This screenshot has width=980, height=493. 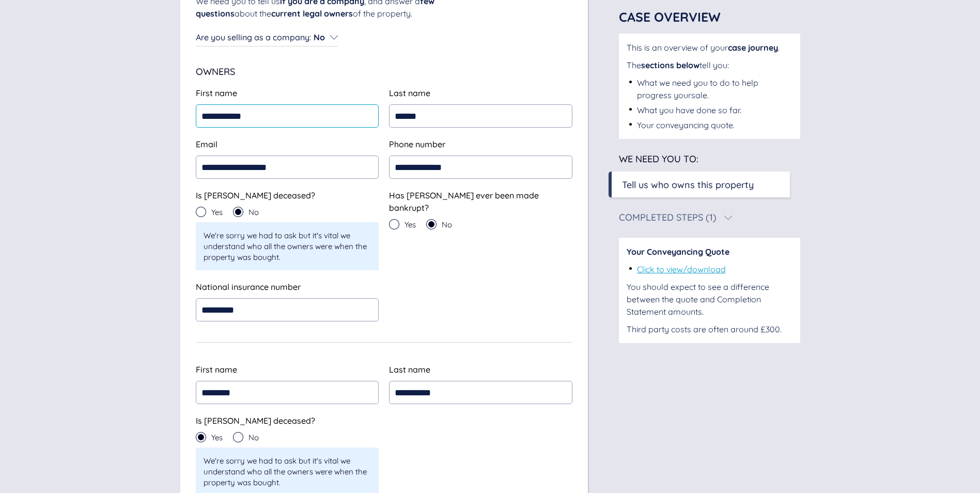 I want to click on div: What we need you to do to help progress your sale ., so click(x=714, y=89).